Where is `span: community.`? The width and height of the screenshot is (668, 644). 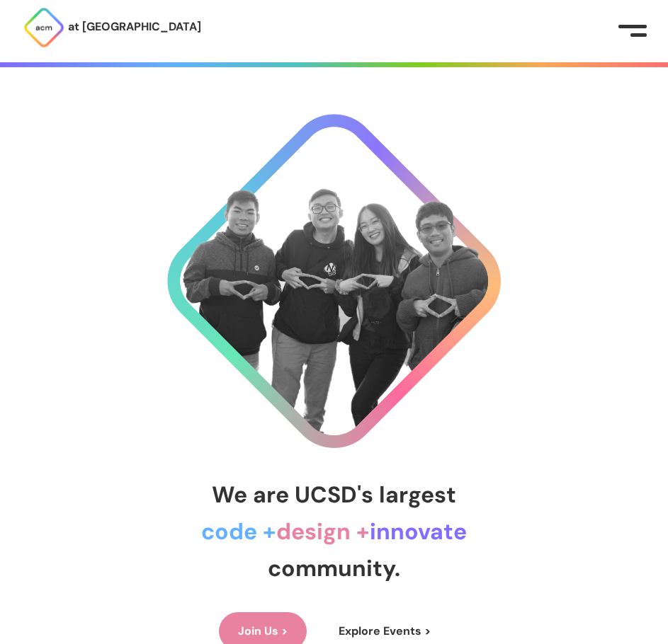 span: community. is located at coordinates (334, 569).